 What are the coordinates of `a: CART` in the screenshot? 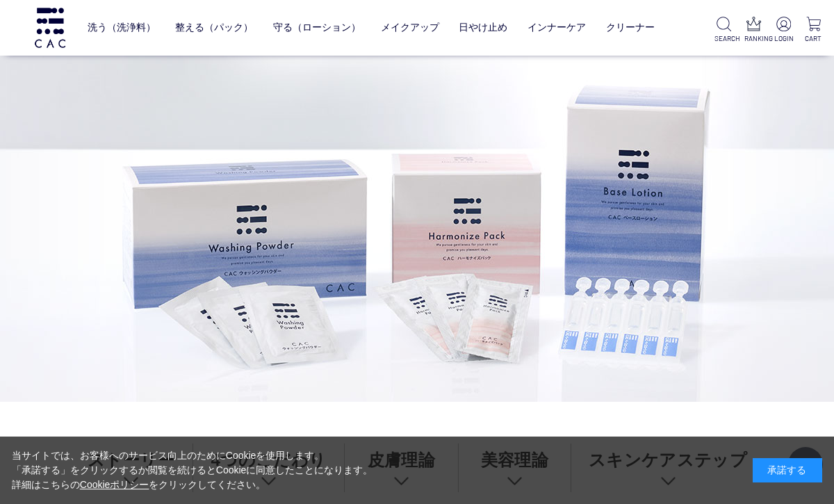 It's located at (813, 30).